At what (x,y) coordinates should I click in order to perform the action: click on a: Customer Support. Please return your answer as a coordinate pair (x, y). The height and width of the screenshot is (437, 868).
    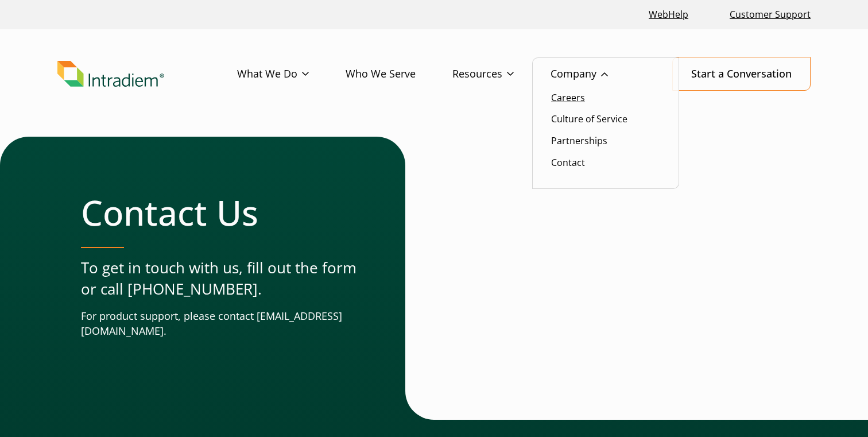
    Looking at the image, I should click on (770, 15).